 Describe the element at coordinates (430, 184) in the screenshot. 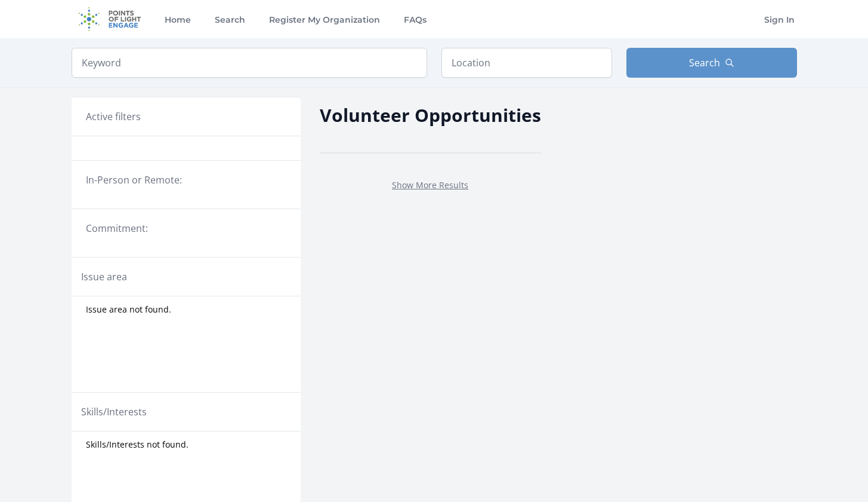

I see `a: Show More Results` at that location.